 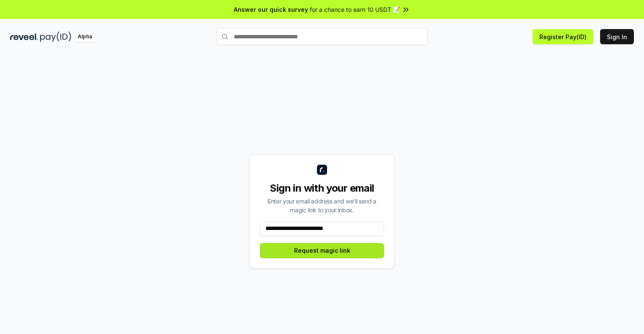 I want to click on img: logo_small, so click(x=322, y=170).